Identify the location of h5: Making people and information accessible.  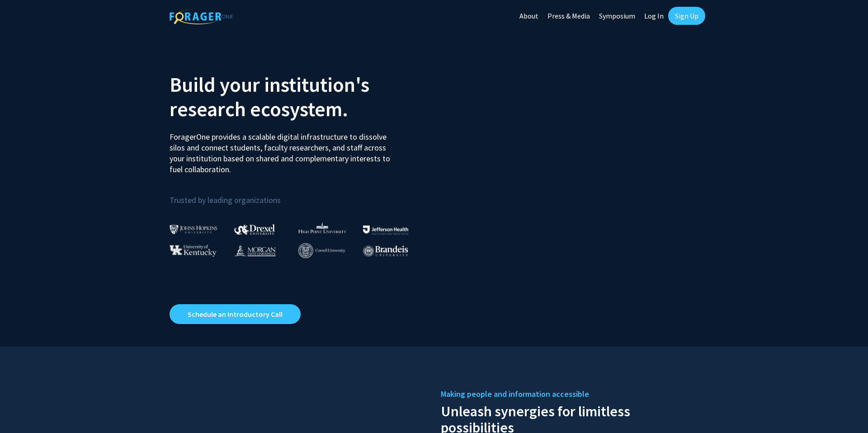
(569, 394).